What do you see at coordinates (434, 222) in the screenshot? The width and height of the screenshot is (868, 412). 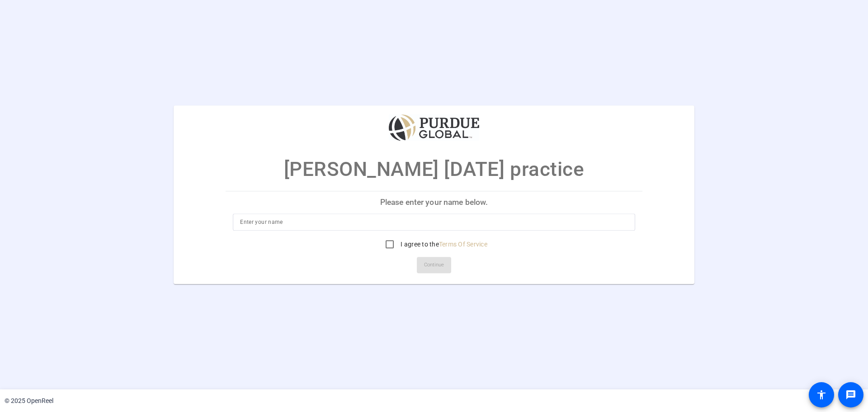 I see `input: Enter your name` at bounding box center [434, 222].